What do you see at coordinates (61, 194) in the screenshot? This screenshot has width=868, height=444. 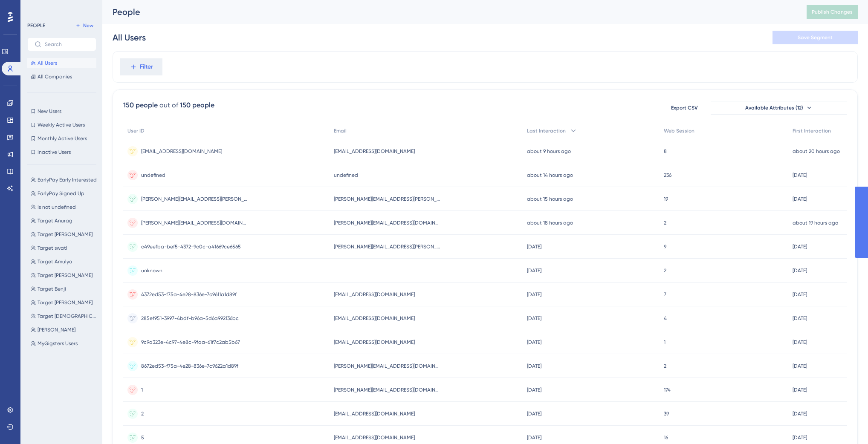 I see `span: EarlyPay Signed Up` at bounding box center [61, 194].